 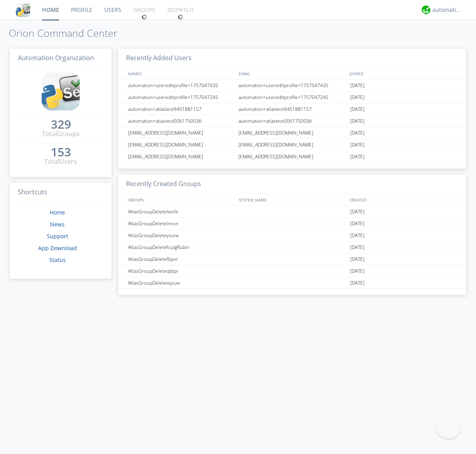 What do you see at coordinates (180, 200) in the screenshot?
I see `div: GROUPS` at bounding box center [180, 200].